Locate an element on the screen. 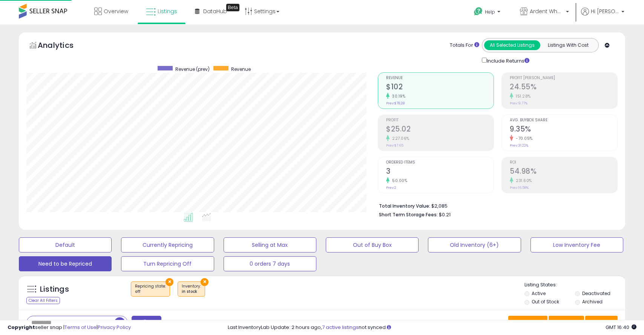  button: Old Inventory (6+) is located at coordinates (474, 245).